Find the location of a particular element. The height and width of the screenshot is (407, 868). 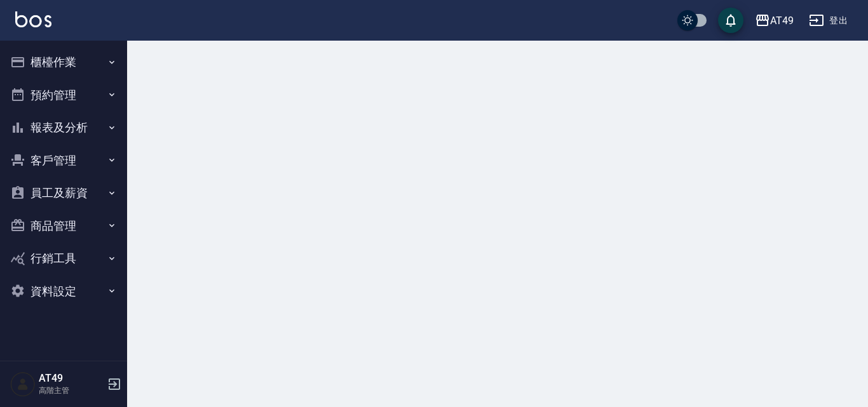

button: 行銷工具 is located at coordinates (63, 258).